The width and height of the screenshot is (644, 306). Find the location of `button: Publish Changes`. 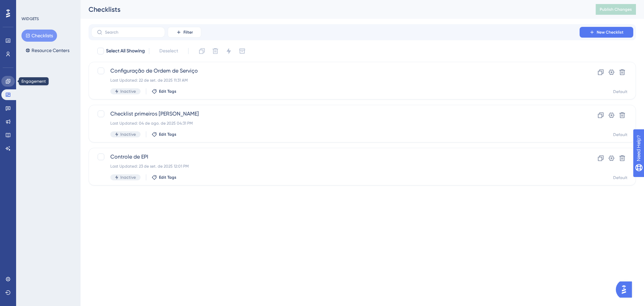

button: Publish Changes is located at coordinates (616, 10).